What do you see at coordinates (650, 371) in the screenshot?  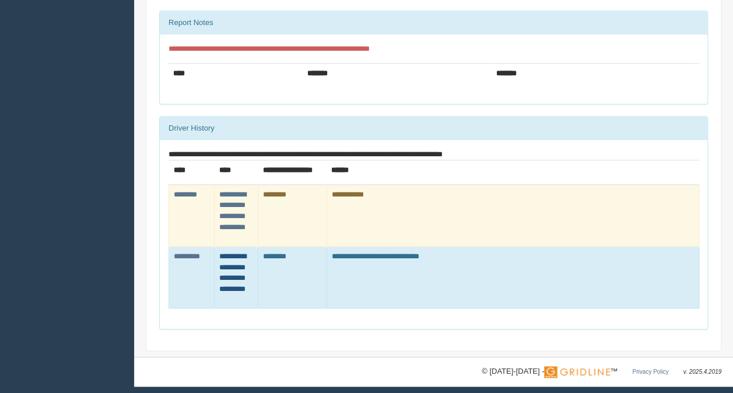 I see `a: Privacy Policy` at bounding box center [650, 371].